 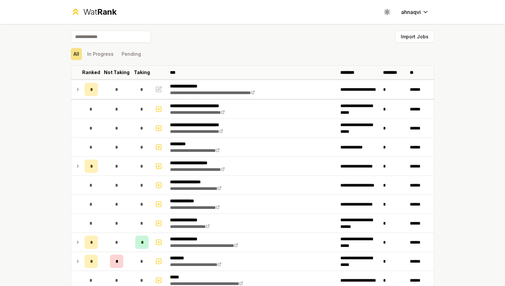 I want to click on a: WatRank, so click(x=93, y=12).